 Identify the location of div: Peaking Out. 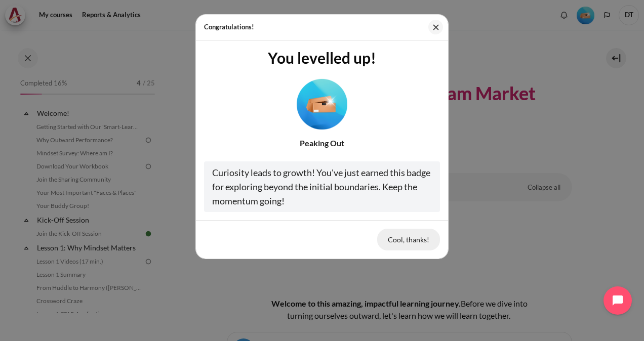
(322, 143).